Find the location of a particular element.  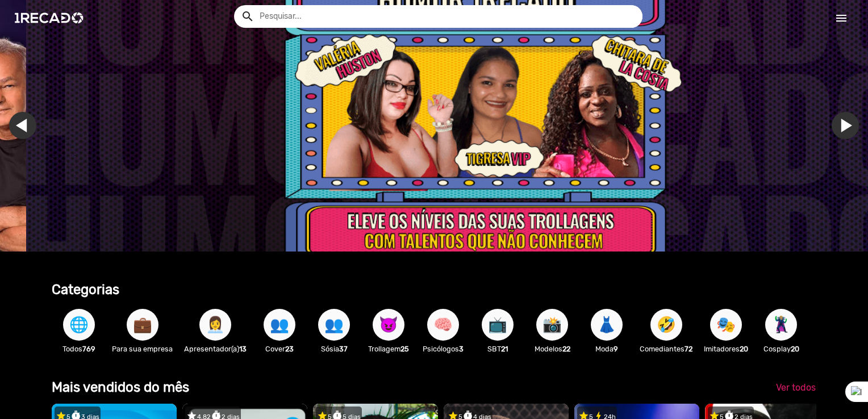

p: Moda is located at coordinates (607, 349).